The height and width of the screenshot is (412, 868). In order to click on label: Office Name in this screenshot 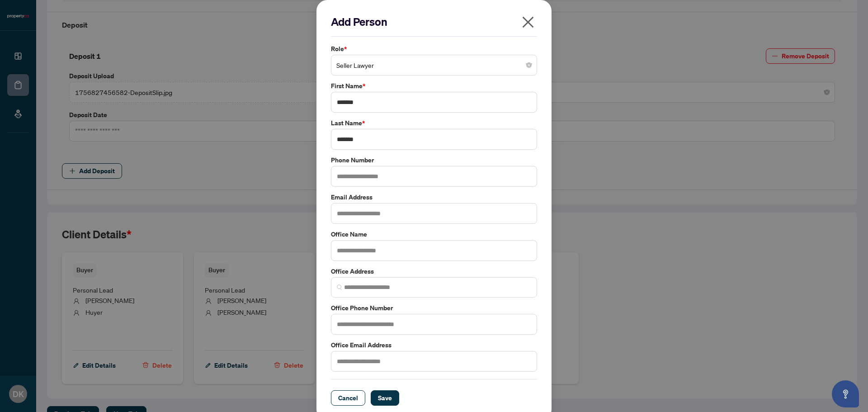, I will do `click(434, 235)`.